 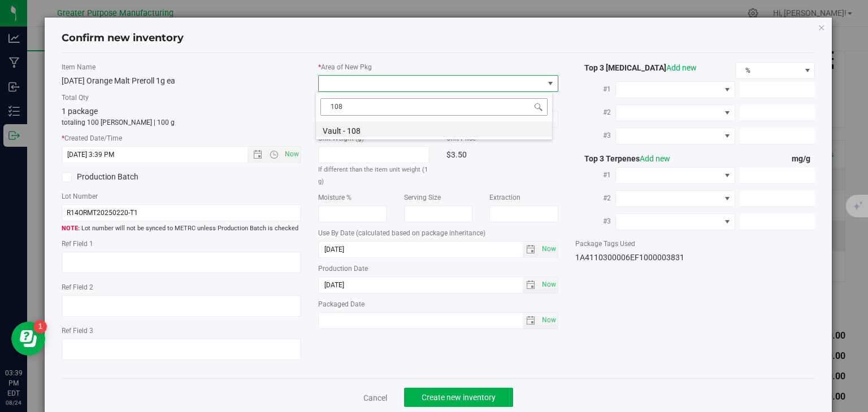 What do you see at coordinates (802, 159) in the screenshot?
I see `span: mg/g` at bounding box center [802, 159].